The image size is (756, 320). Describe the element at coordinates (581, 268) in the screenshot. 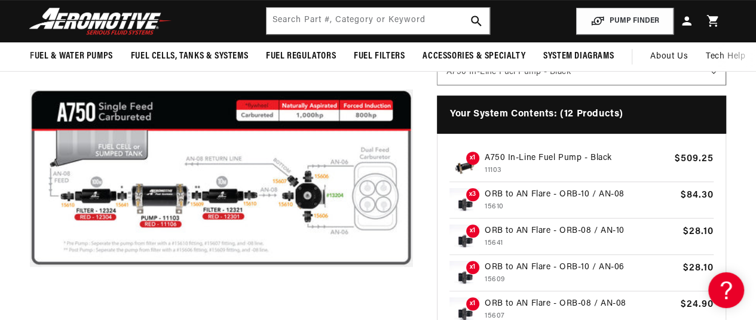

I see `p: ORB to AN Flare - ORB-10 / AN-06` at that location.